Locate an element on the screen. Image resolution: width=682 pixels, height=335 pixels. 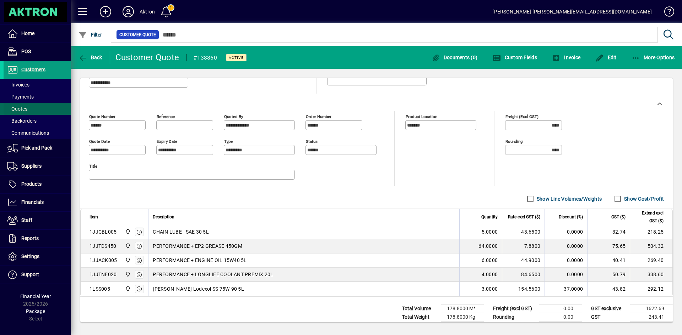
td: 269.40 is located at coordinates (651, 261).